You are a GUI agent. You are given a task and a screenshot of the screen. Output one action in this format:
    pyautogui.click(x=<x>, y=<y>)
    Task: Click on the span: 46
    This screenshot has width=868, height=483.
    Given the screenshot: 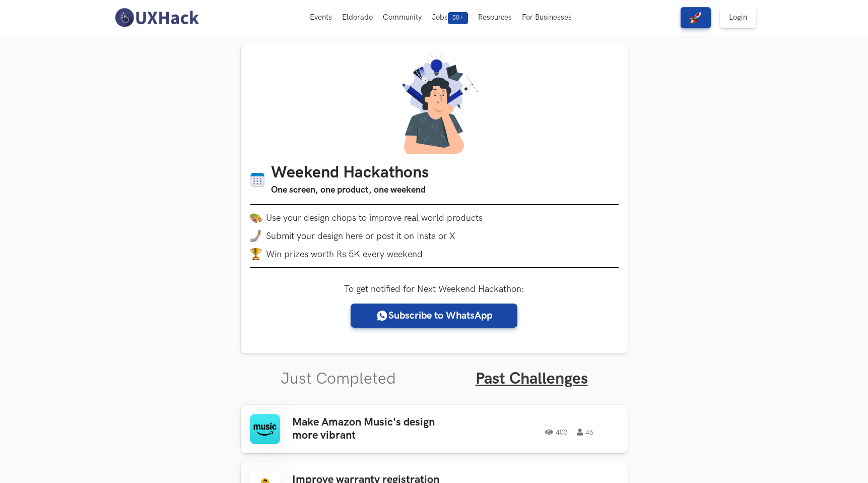 What is the action you would take?
    pyautogui.click(x=584, y=432)
    